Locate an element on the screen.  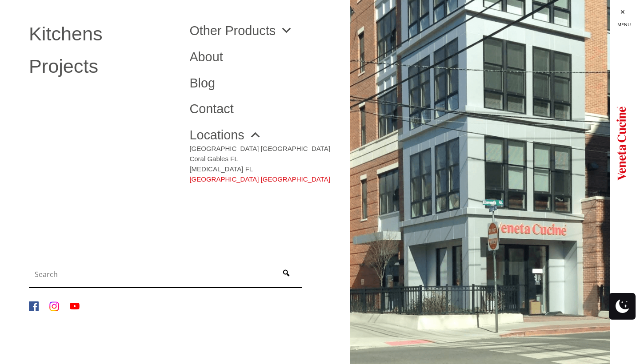
img: Logo is located at coordinates (621, 143).